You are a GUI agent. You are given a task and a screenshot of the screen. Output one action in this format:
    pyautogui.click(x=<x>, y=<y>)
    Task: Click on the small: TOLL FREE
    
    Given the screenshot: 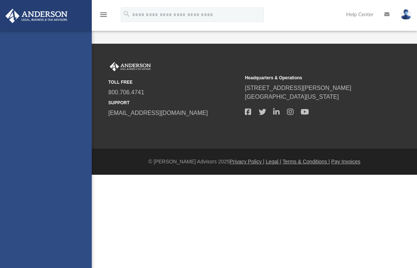 What is the action you would take?
    pyautogui.click(x=174, y=82)
    